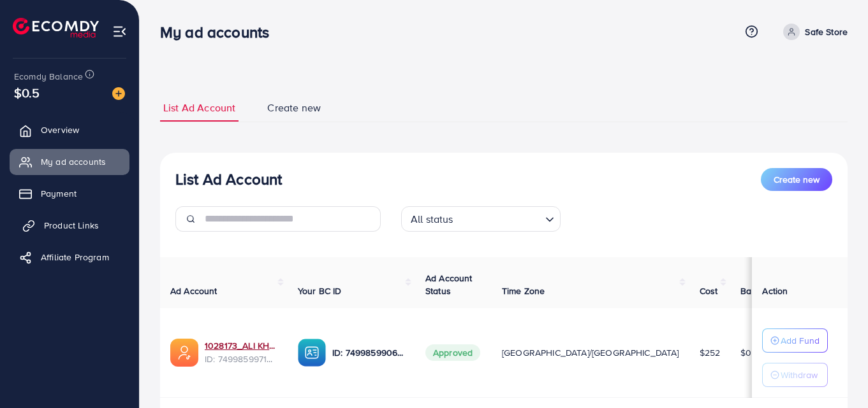  I want to click on a: Product Links, so click(70, 226).